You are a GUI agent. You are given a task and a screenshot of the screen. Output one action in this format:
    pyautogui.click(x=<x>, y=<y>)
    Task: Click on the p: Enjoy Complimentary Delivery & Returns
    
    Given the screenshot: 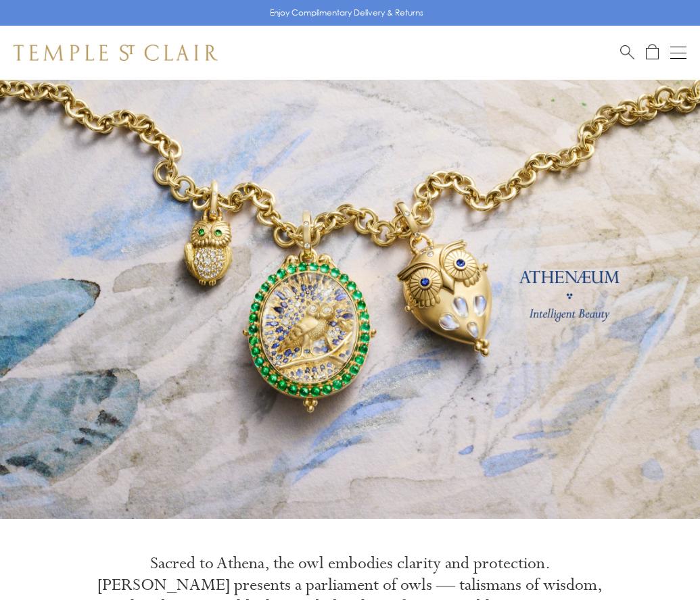 What is the action you would take?
    pyautogui.click(x=346, y=13)
    